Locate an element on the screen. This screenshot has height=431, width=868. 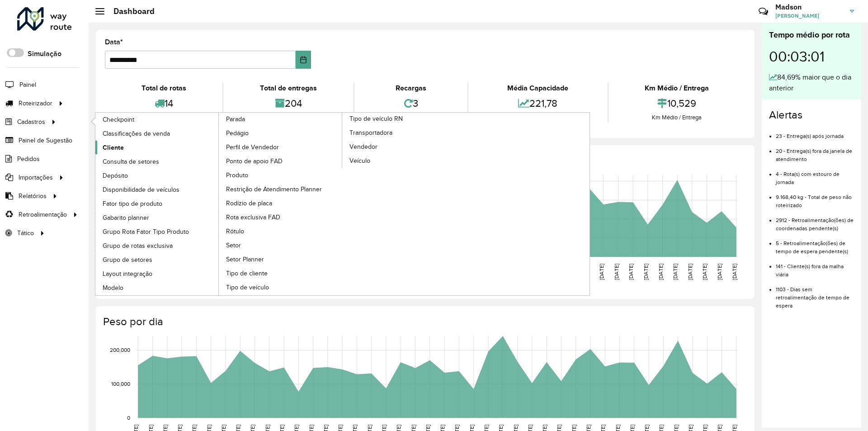
h2: Dashboard is located at coordinates (129, 12).